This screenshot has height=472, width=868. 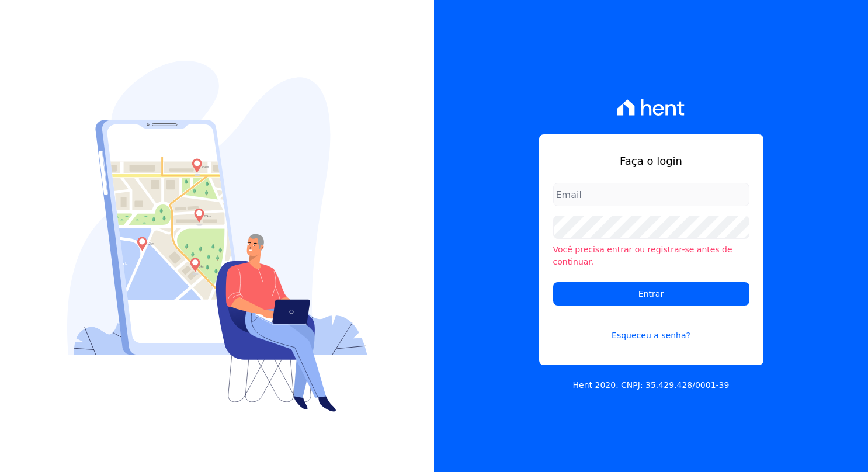 What do you see at coordinates (651, 161) in the screenshot?
I see `h1: Faça o login` at bounding box center [651, 161].